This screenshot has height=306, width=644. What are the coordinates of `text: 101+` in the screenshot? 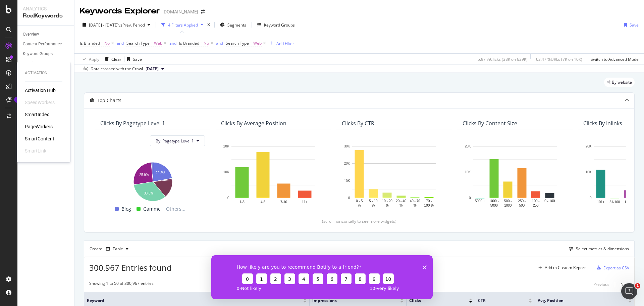 It's located at (601, 202).